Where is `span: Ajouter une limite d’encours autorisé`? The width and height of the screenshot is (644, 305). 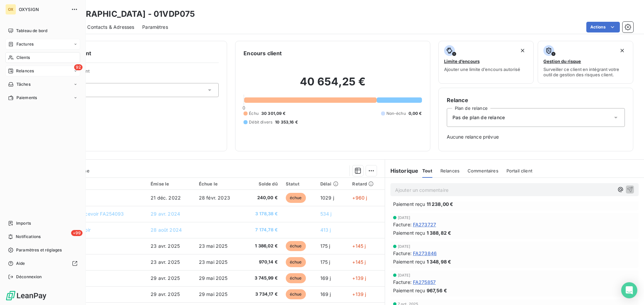 span: Ajouter une limite d’encours autorisé is located at coordinates (482, 69).